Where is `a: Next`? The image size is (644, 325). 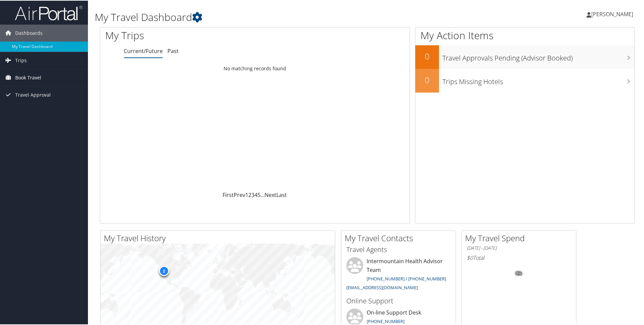 a: Next is located at coordinates (270, 194).